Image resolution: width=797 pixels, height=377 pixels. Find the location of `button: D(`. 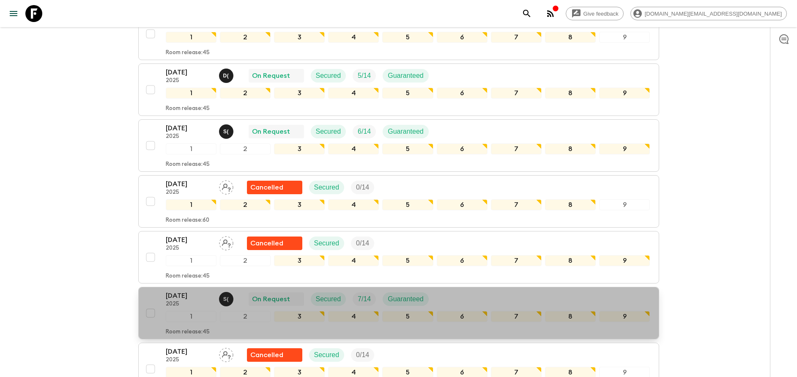

button: D( is located at coordinates (227, 76).